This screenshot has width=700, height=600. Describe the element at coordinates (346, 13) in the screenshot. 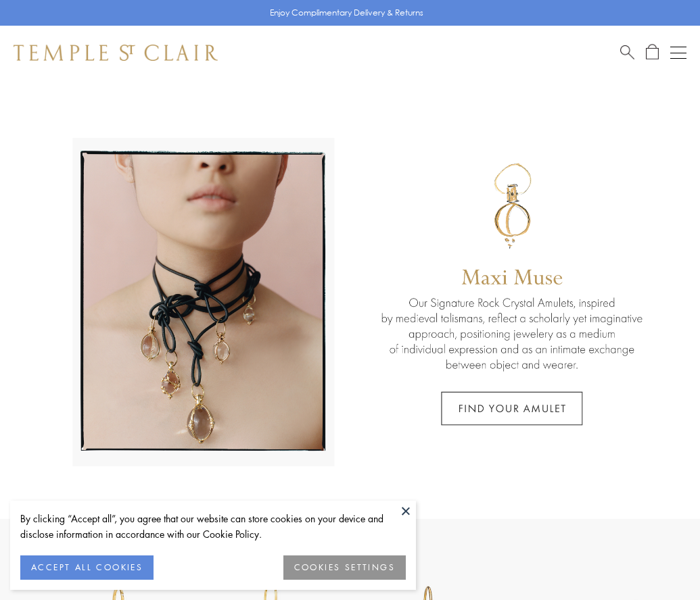

I see `p: Enjoy Complimentary Delivery & Returns` at that location.